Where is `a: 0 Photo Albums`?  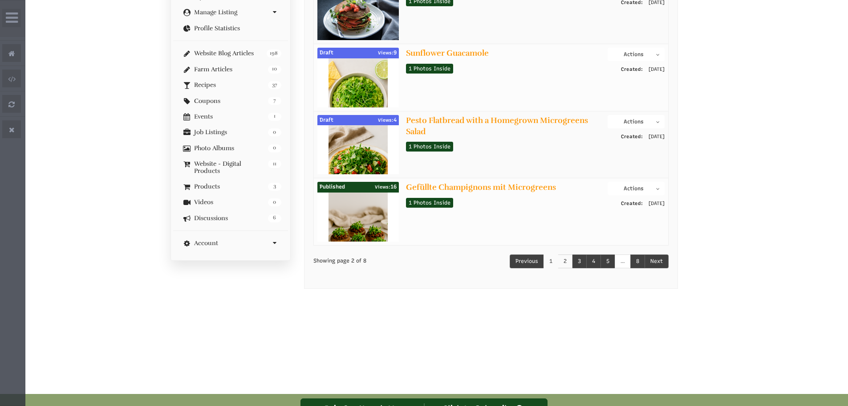 a: 0 Photo Albums is located at coordinates (231, 148).